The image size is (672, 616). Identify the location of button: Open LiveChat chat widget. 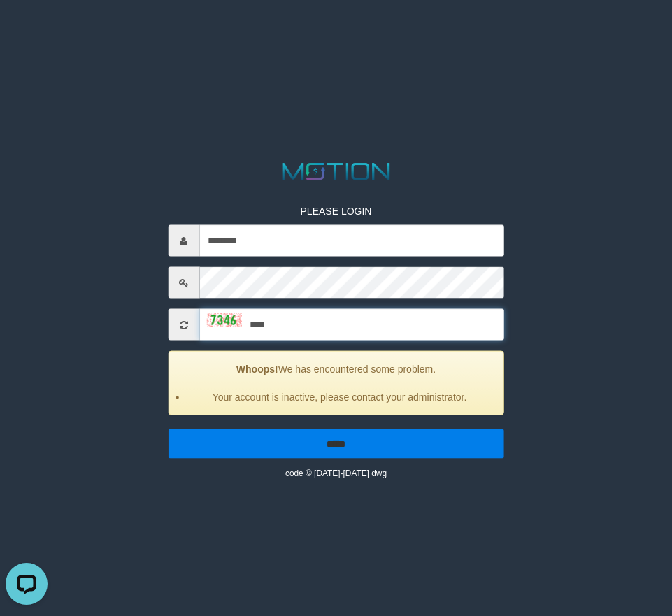
(26, 26).